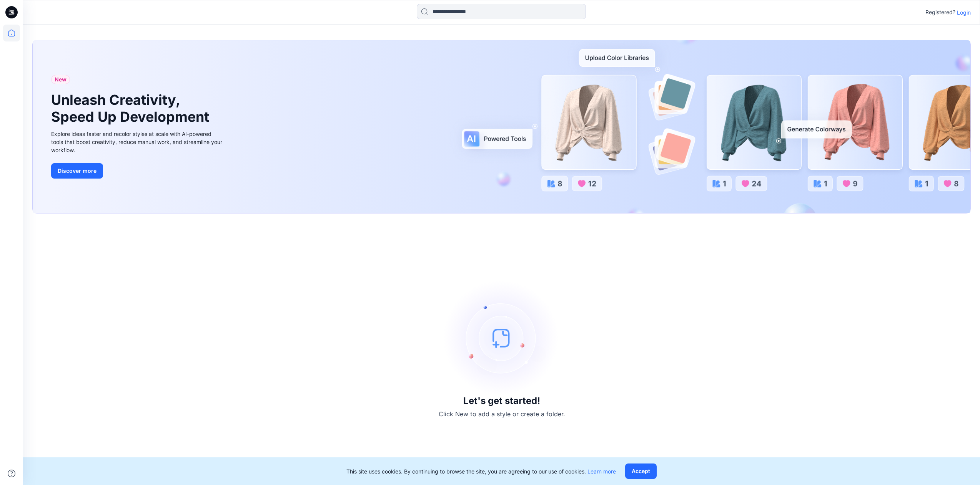 The height and width of the screenshot is (485, 980). Describe the element at coordinates (964, 12) in the screenshot. I see `p: Login` at that location.